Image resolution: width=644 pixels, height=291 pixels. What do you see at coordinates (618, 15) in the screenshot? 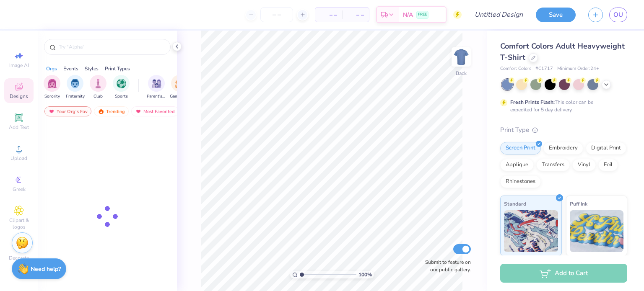
I see `a: OU` at bounding box center [618, 15].